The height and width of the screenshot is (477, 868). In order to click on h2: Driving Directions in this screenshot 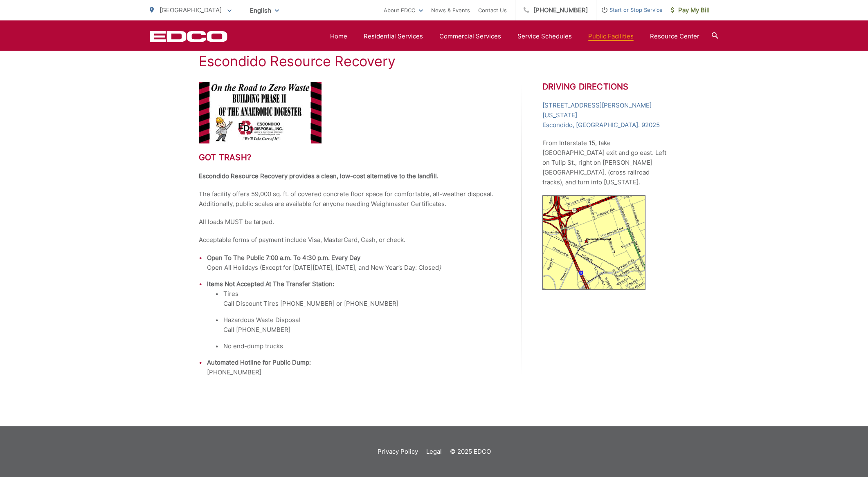, I will do `click(605, 86)`.